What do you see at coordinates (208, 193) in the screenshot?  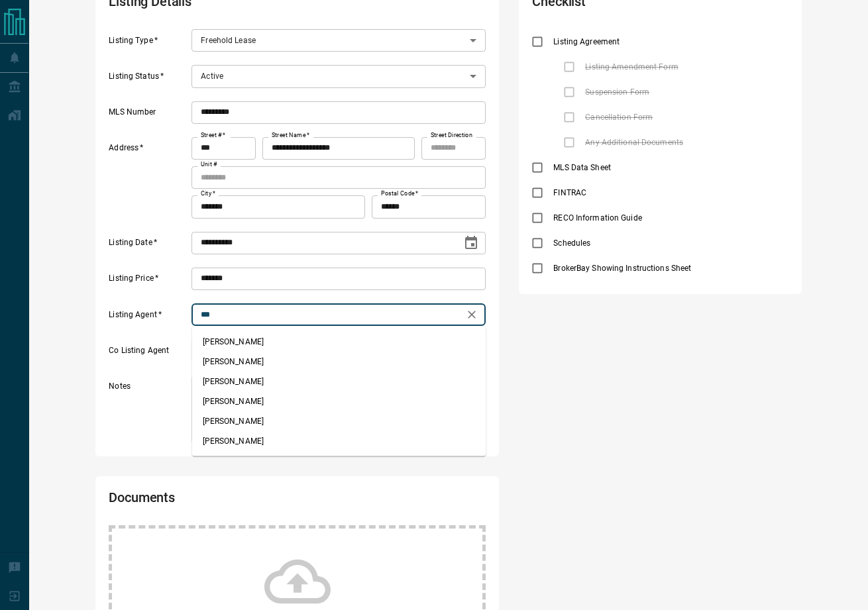 I see `label: City` at bounding box center [208, 193].